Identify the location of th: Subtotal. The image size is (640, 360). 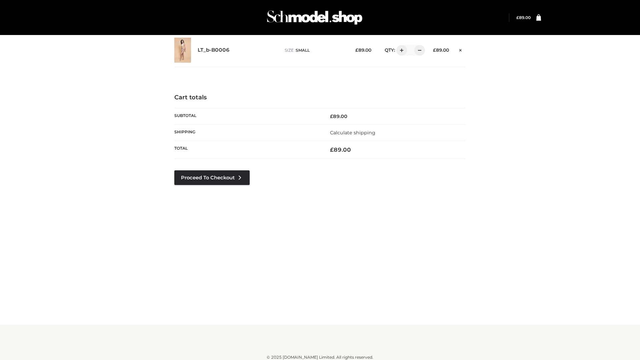
(247, 116).